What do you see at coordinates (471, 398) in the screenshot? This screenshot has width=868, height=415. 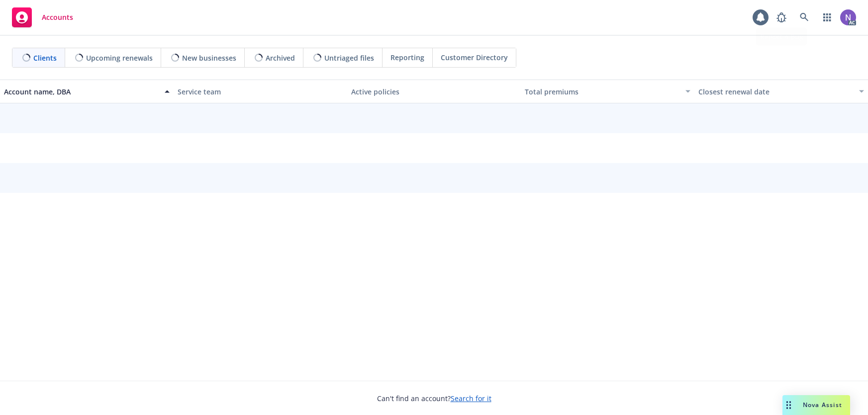 I see `a: Search for it` at bounding box center [471, 398].